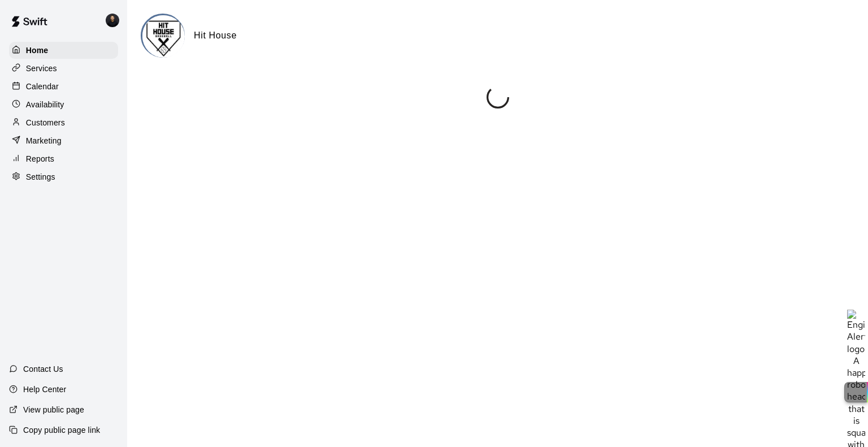  I want to click on div: Customers, so click(63, 123).